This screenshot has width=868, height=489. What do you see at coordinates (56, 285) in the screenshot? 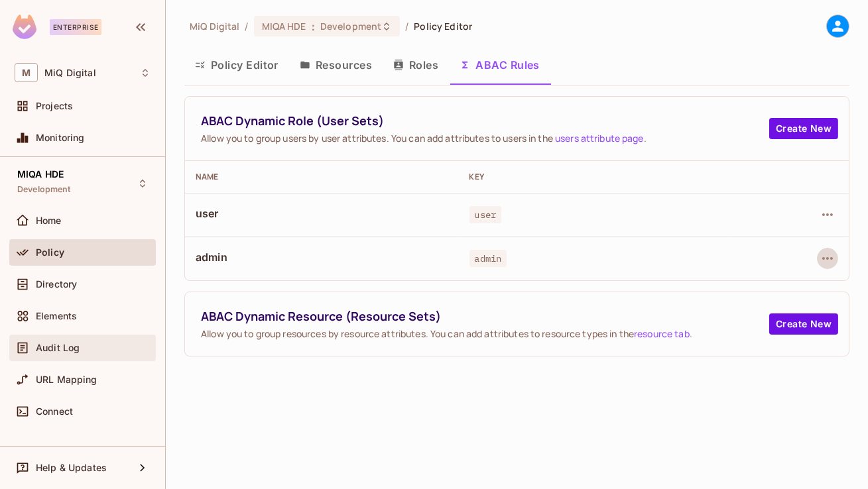
I see `span: Directory` at bounding box center [56, 285].